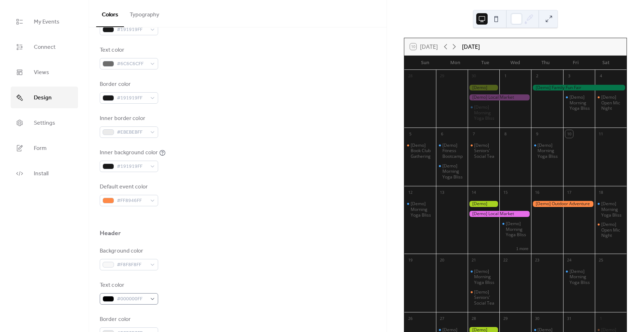  Describe the element at coordinates (569, 318) in the screenshot. I see `div: 31` at that location.